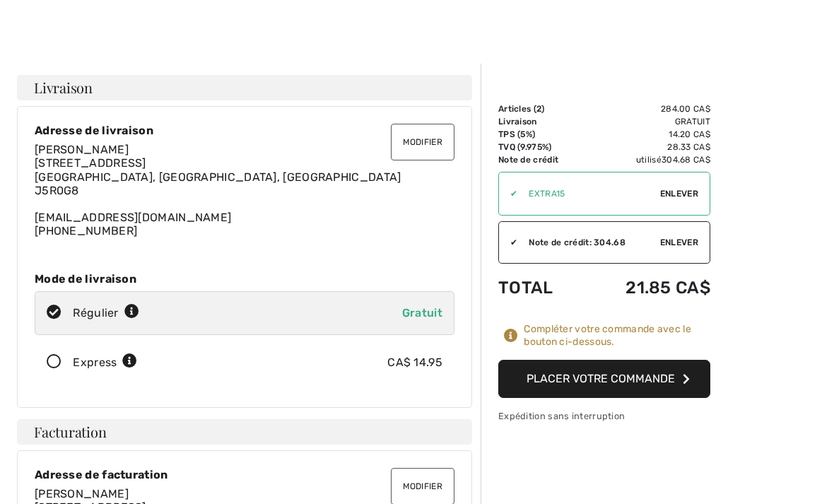  Describe the element at coordinates (244, 474) in the screenshot. I see `div: Adresse de facturation` at that location.